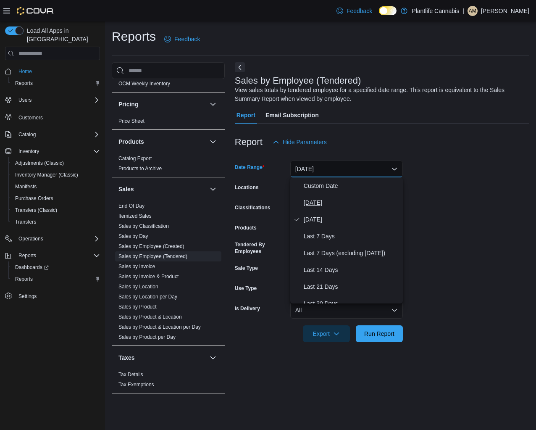 This screenshot has width=536, height=430. What do you see at coordinates (162, 357) in the screenshot?
I see `button: Taxes` at bounding box center [162, 357].